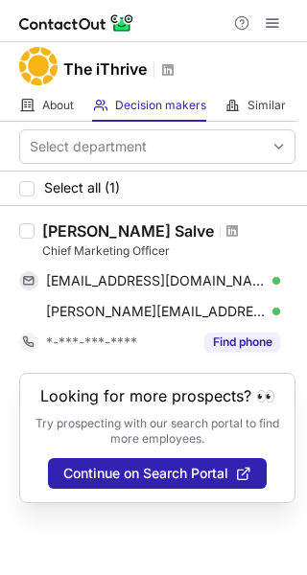 The width and height of the screenshot is (307, 575). Describe the element at coordinates (104, 69) in the screenshot. I see `h1: The iThrive` at that location.